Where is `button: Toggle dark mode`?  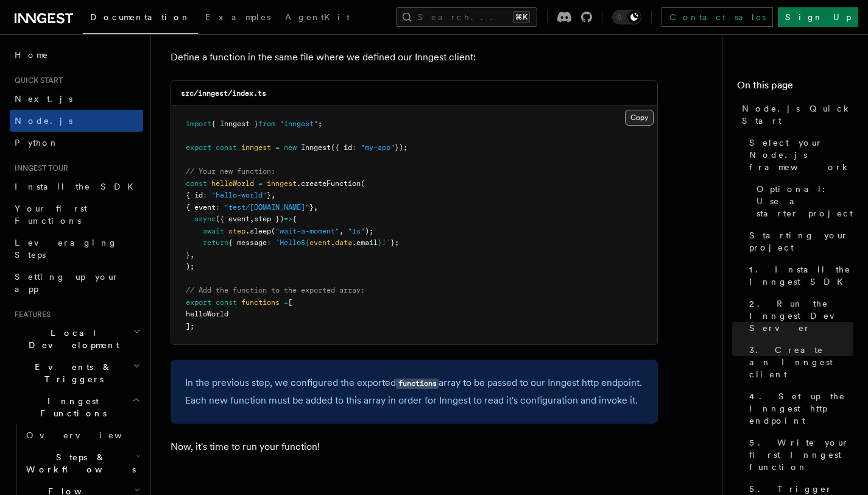 button: Toggle dark mode is located at coordinates (627, 17).